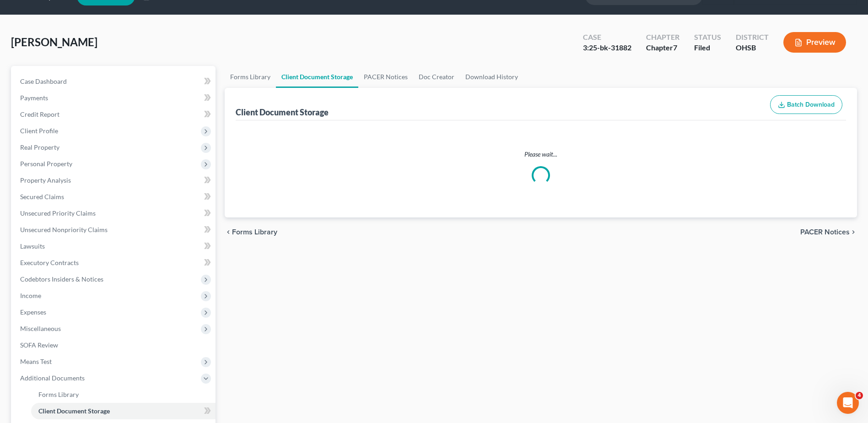  What do you see at coordinates (40, 147) in the screenshot?
I see `span: Real Property` at bounding box center [40, 147].